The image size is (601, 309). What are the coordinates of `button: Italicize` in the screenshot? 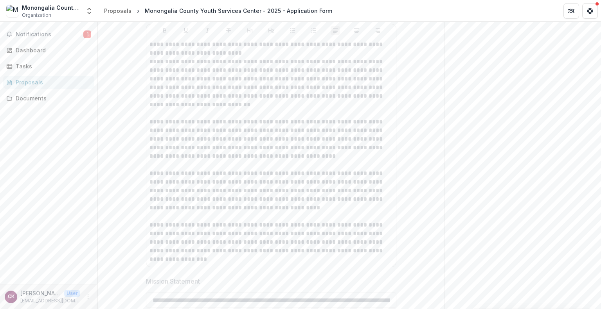 It's located at (207, 31).